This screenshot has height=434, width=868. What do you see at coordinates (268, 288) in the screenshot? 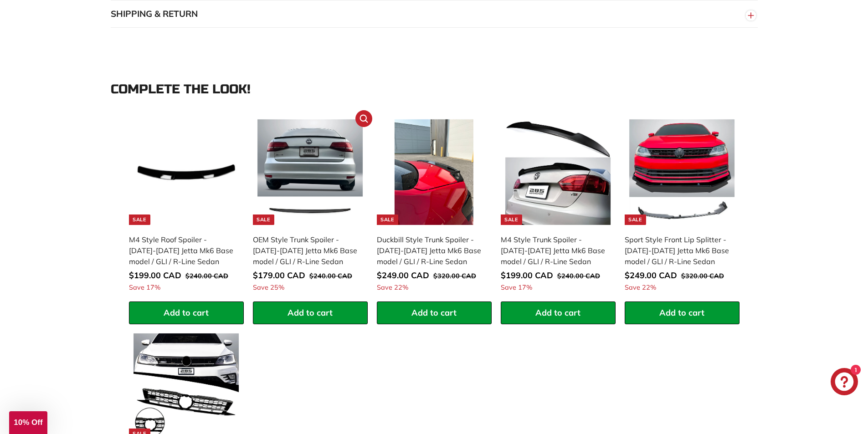
I see `span: Save 25%` at bounding box center [268, 288].